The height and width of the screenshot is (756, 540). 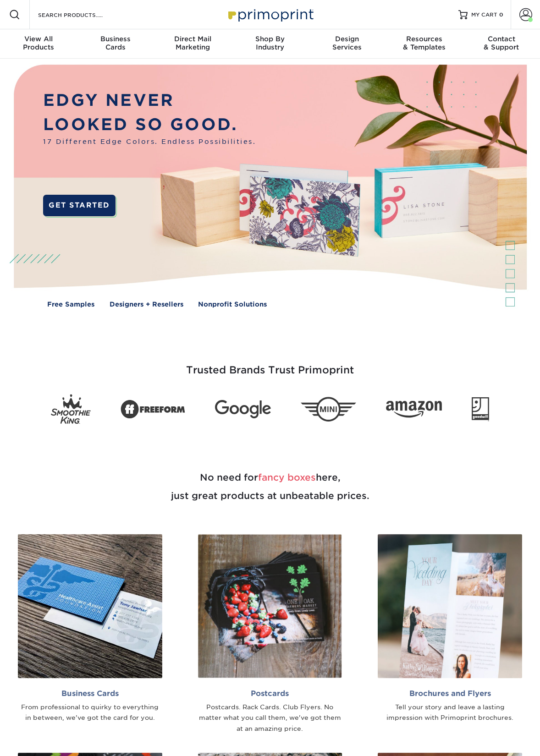 What do you see at coordinates (501, 15) in the screenshot?
I see `span: 0` at bounding box center [501, 15].